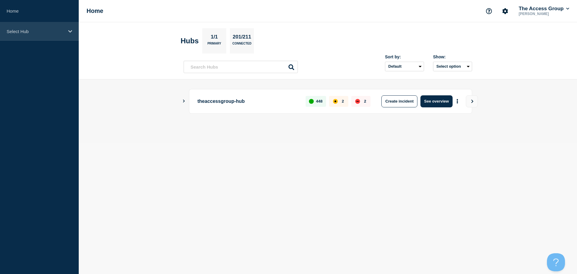 The width and height of the screenshot is (577, 274). I want to click on p: 201/211, so click(242, 38).